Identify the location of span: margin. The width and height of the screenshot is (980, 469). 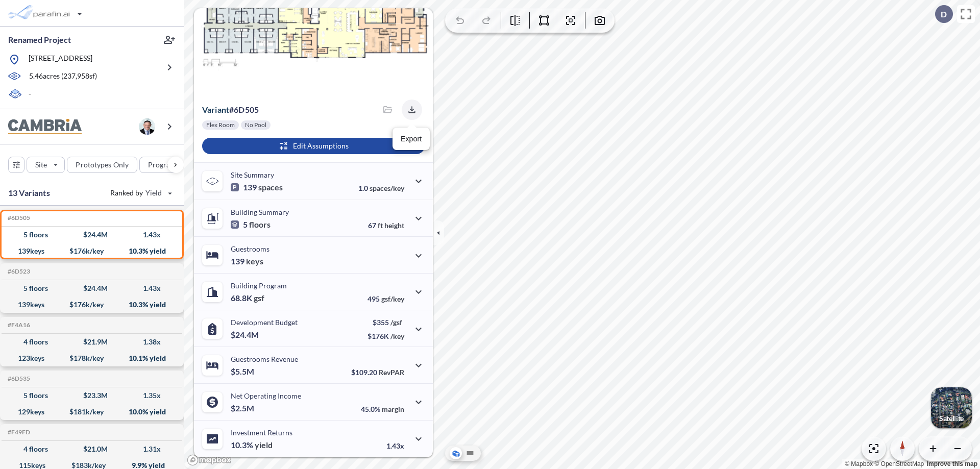
(393, 409).